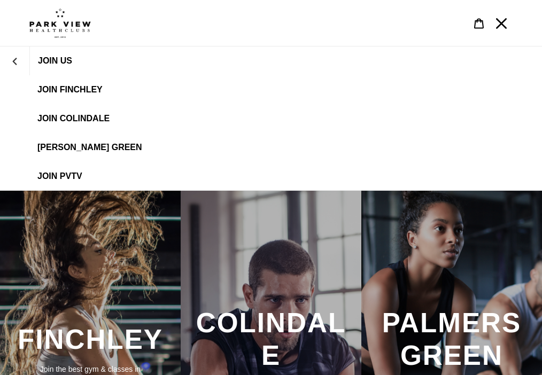 The width and height of the screenshot is (542, 375). What do you see at coordinates (60, 176) in the screenshot?
I see `span: JOIN PVTV` at bounding box center [60, 176].